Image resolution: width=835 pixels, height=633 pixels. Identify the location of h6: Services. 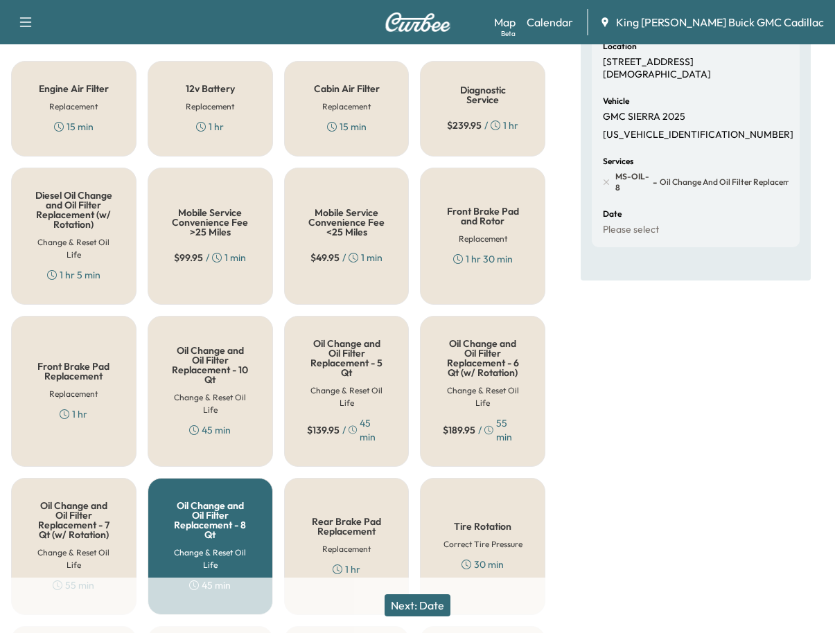
(618, 161).